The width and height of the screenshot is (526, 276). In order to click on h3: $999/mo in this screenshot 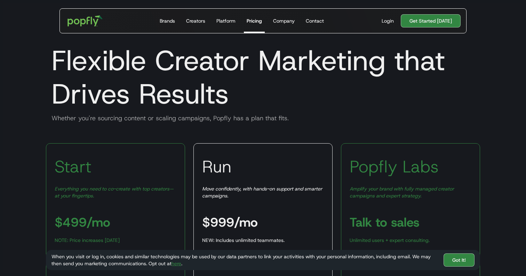, I will do `click(230, 222)`.